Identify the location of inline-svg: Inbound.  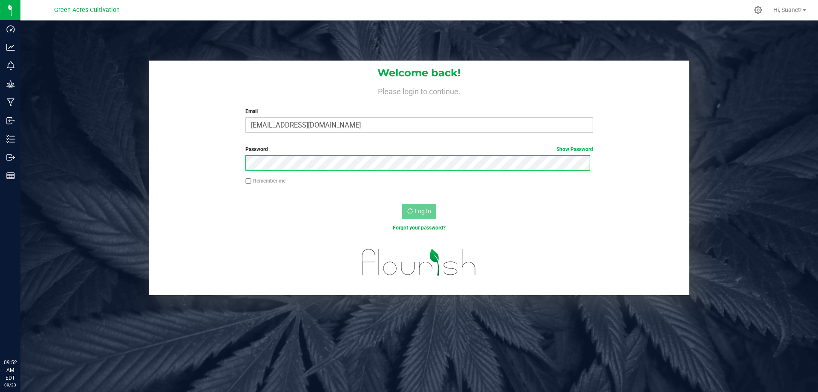
(11, 121).